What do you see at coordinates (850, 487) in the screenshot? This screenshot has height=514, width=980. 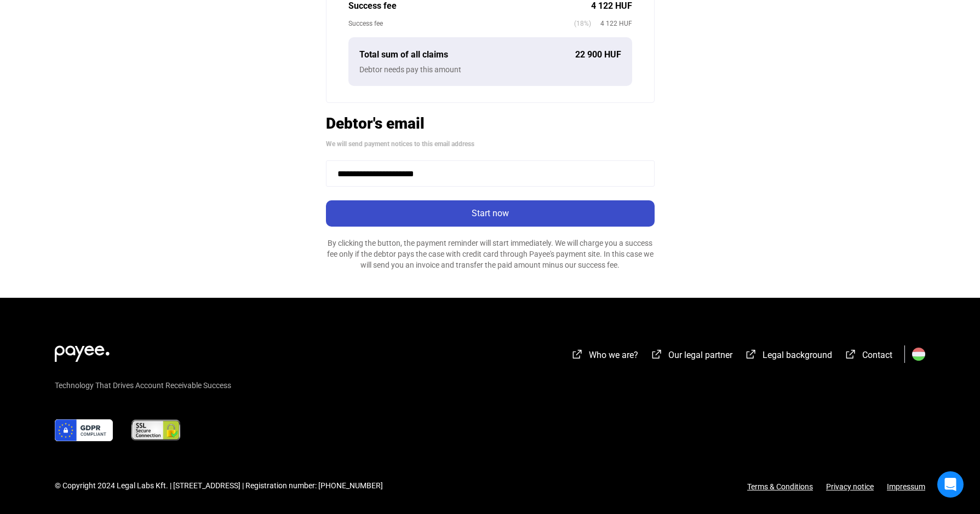 I see `a: Privacy notice` at bounding box center [850, 487].